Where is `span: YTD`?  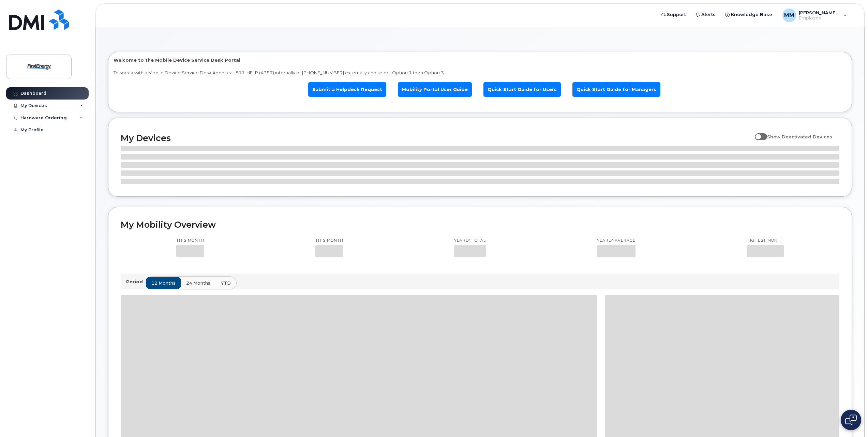 span: YTD is located at coordinates (226, 283).